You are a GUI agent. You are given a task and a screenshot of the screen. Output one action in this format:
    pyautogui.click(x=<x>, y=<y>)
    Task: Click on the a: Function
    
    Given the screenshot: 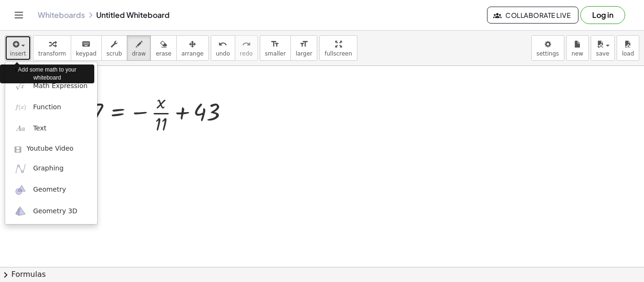 What is the action you would take?
    pyautogui.click(x=51, y=107)
    